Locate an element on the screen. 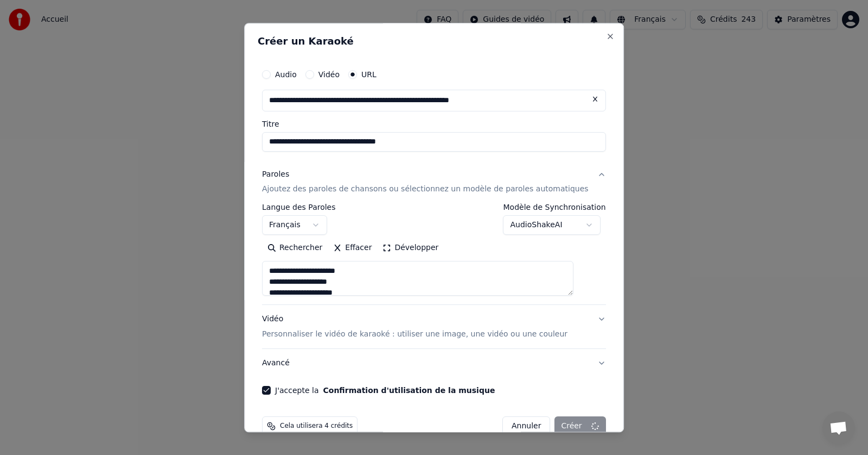 This screenshot has height=455, width=868. button: Avancé is located at coordinates (434, 363).